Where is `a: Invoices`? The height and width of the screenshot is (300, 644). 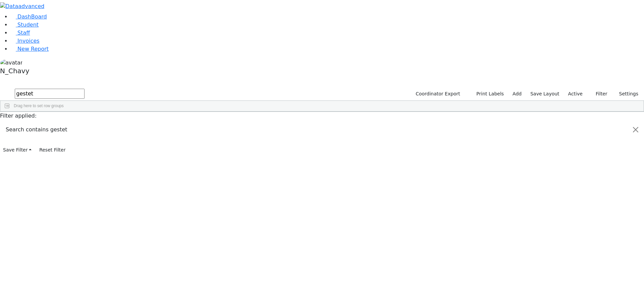
a: Invoices is located at coordinates (25, 41).